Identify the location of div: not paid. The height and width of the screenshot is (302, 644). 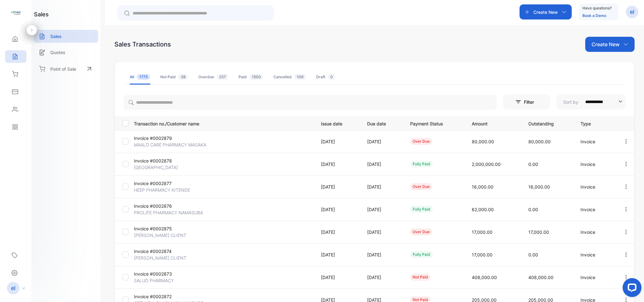
(420, 277).